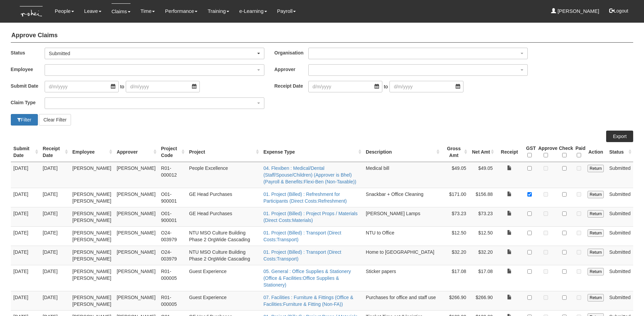 The width and height of the screenshot is (644, 316). What do you see at coordinates (224, 175) in the screenshot?
I see `td: People Excellence` at bounding box center [224, 175].